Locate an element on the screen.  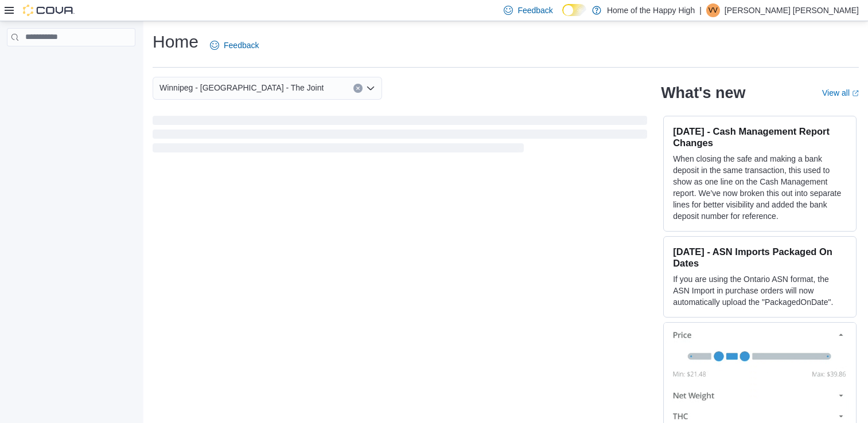
input: Dark Mode is located at coordinates (574, 10).